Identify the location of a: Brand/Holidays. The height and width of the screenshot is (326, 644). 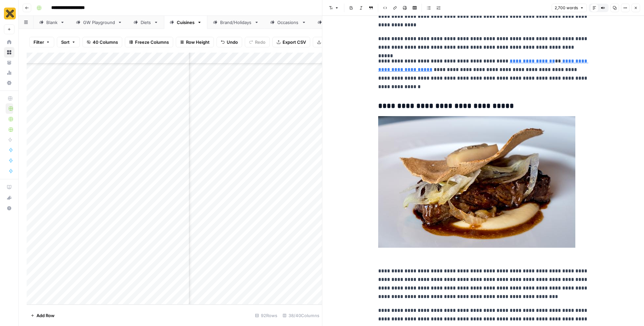
(236, 22).